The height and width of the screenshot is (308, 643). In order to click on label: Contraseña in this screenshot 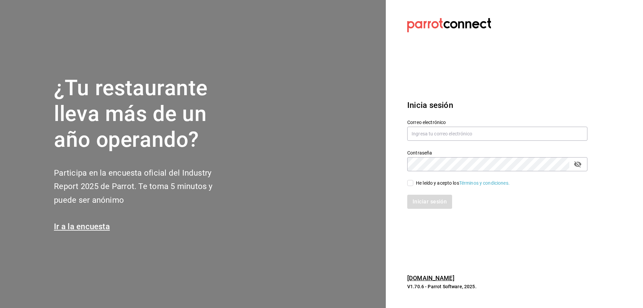, I will do `click(497, 153)`.